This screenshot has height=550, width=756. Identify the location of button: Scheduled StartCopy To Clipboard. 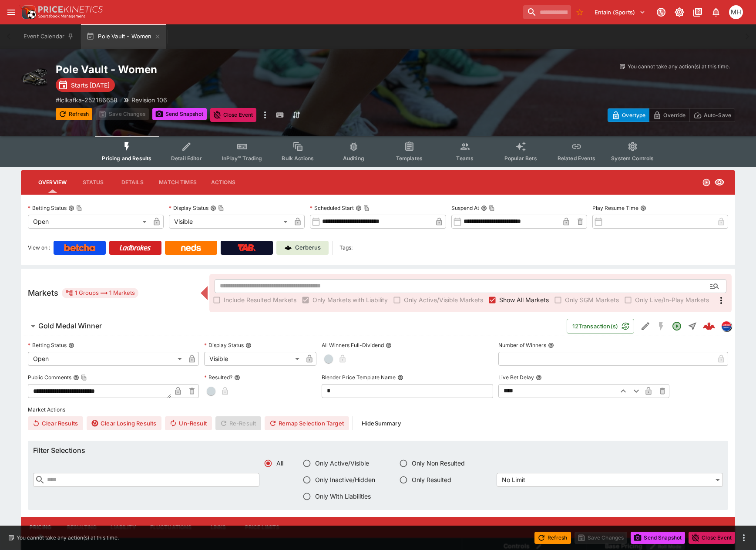
(358, 208).